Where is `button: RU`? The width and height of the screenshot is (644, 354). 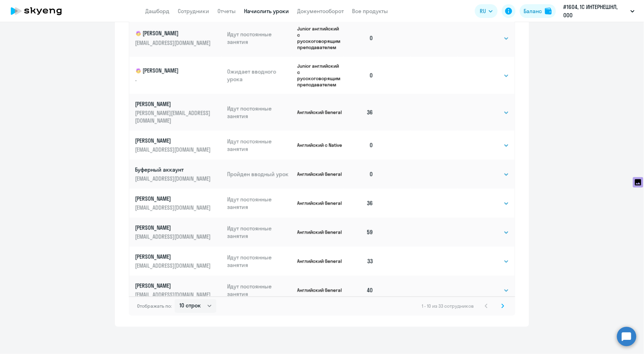 button: RU is located at coordinates (486, 11).